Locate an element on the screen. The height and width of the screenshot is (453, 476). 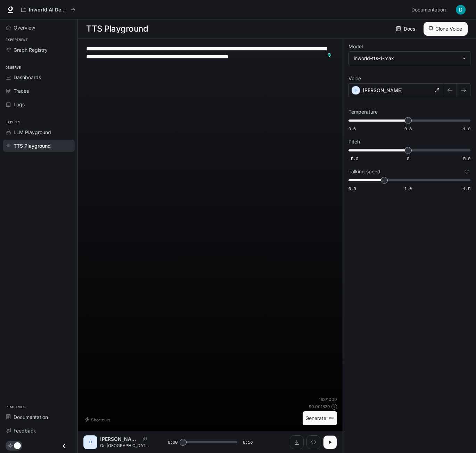
a: Graph Registry is located at coordinates (39, 50).